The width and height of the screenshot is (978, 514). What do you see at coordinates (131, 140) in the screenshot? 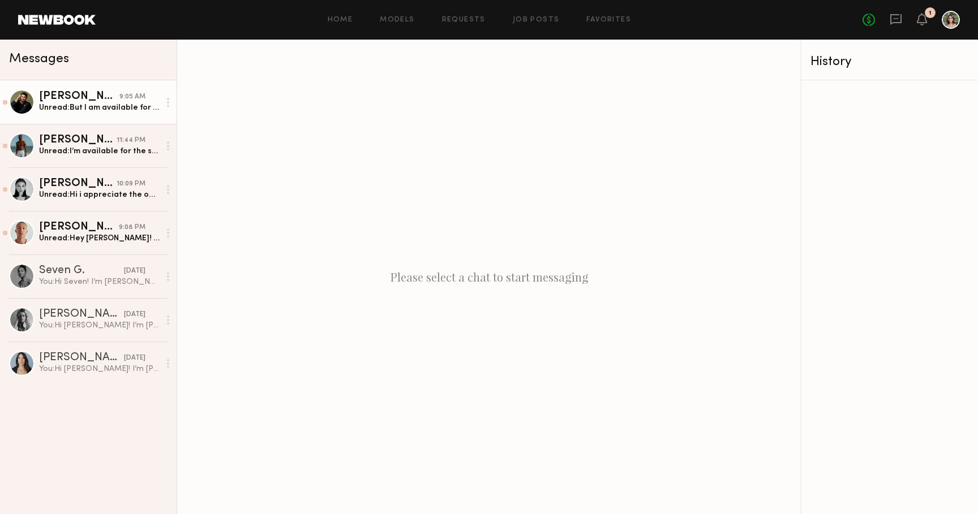
I see `div: 11:44 PM` at bounding box center [131, 140].